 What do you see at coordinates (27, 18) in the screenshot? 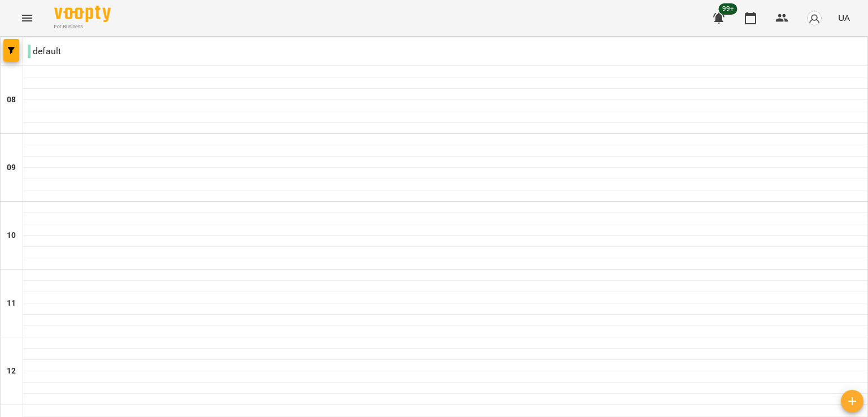
I see `button: Menu` at bounding box center [27, 18].